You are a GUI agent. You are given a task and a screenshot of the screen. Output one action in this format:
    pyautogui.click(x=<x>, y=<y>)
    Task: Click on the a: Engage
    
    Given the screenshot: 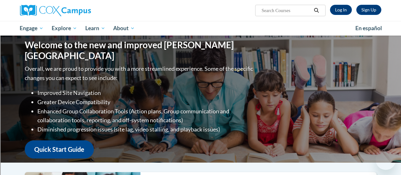 What is the action you would take?
    pyautogui.click(x=32, y=28)
    